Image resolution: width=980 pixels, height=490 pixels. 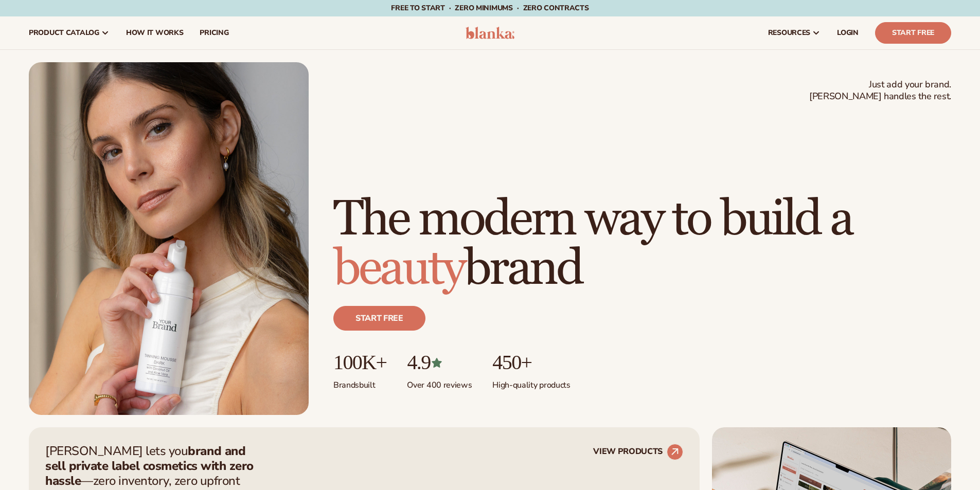 I want to click on span: pricing, so click(x=214, y=33).